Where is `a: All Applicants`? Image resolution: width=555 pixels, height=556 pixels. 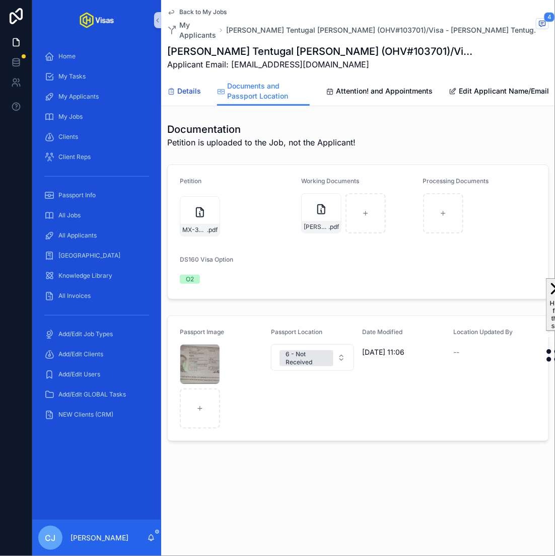 a: All Applicants is located at coordinates (97, 236).